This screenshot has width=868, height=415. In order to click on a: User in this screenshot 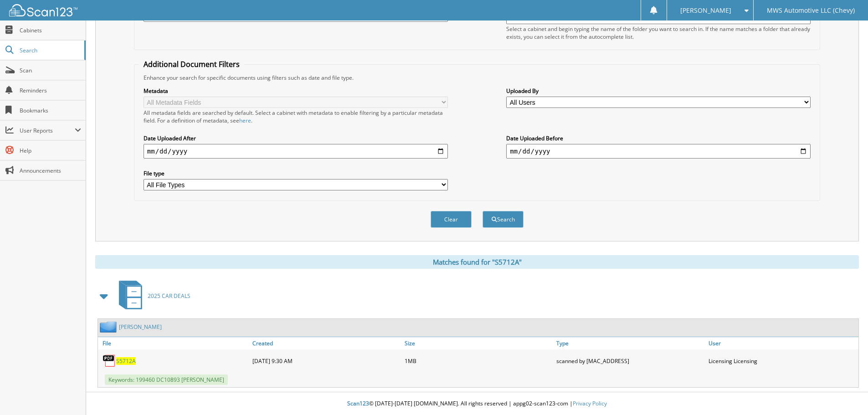, I will do `click(782, 343)`.